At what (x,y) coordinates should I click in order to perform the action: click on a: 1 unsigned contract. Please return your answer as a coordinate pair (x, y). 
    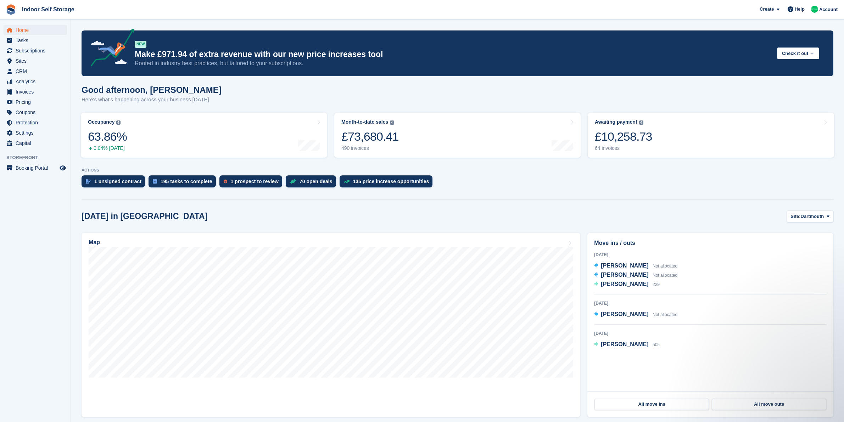
    Looking at the image, I should click on (115, 183).